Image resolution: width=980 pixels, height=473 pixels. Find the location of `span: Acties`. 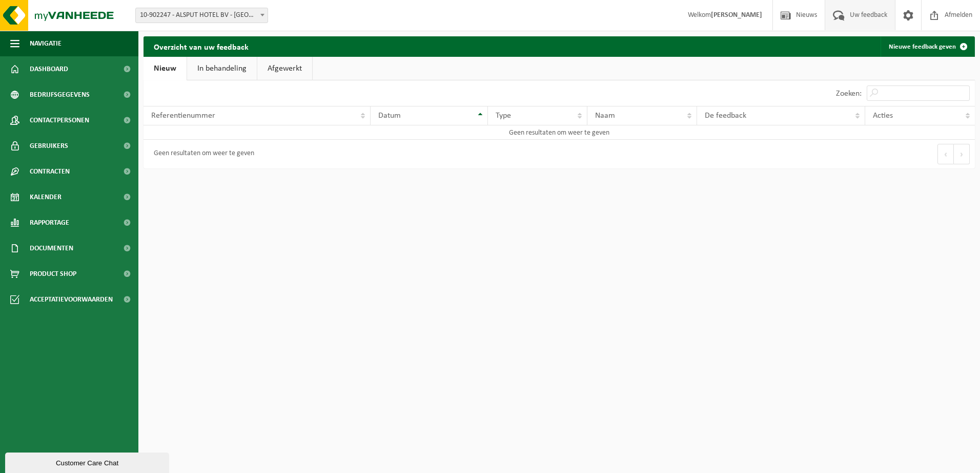

span: Acties is located at coordinates (882, 116).